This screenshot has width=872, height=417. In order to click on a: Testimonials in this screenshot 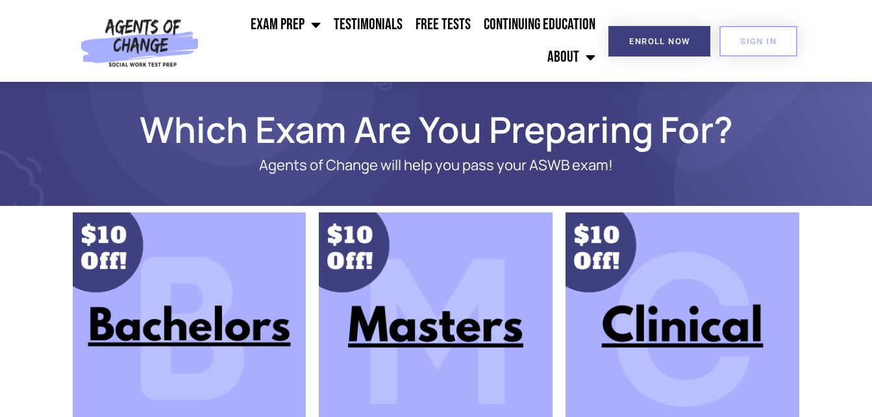, I will do `click(368, 25)`.